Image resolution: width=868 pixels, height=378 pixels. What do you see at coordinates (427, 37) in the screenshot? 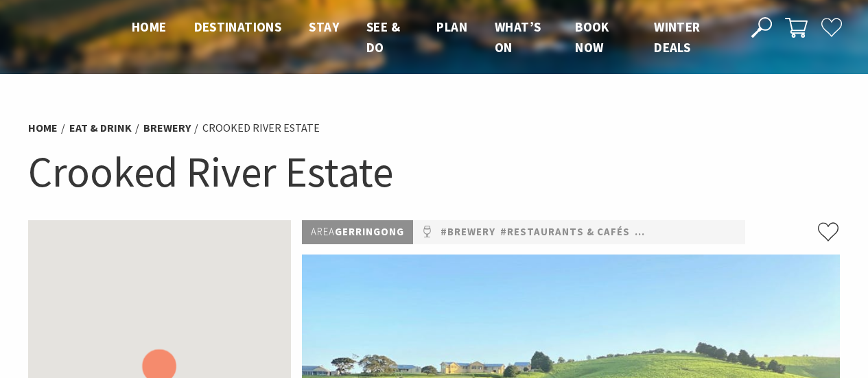
I see `nav: Main Menu` at bounding box center [427, 37].